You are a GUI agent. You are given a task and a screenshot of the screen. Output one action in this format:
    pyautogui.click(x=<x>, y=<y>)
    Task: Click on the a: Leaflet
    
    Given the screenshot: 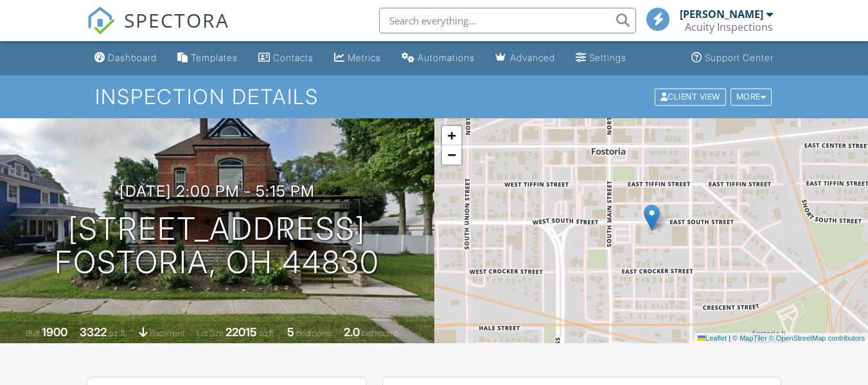 What is the action you would take?
    pyautogui.click(x=712, y=338)
    